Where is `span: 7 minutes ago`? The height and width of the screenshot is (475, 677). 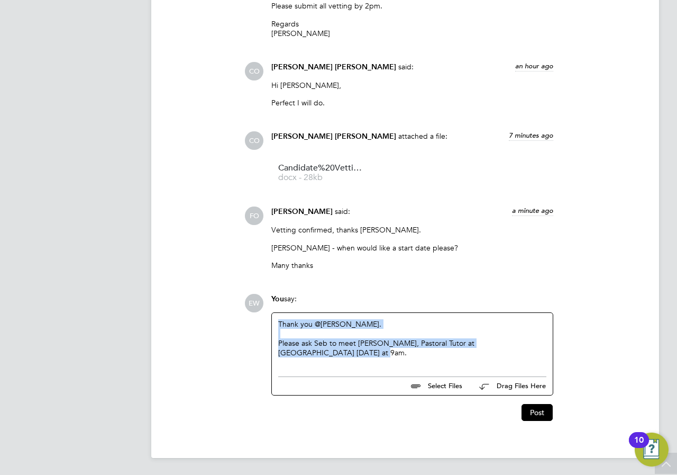
span: 7 minutes ago is located at coordinates (531, 135).